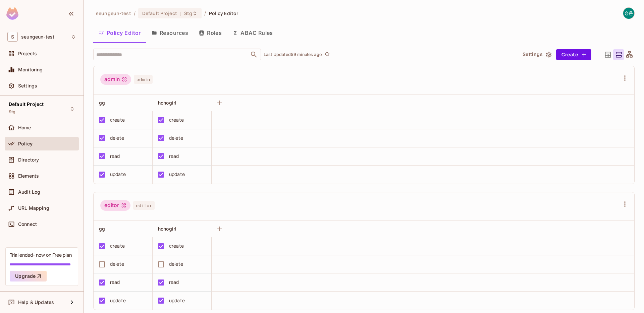 The image size is (644, 313). I want to click on span: Policy Editor, so click(223, 13).